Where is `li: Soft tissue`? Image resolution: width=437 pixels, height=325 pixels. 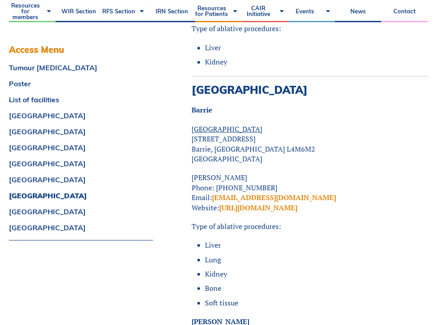 li: Soft tissue is located at coordinates (316, 303).